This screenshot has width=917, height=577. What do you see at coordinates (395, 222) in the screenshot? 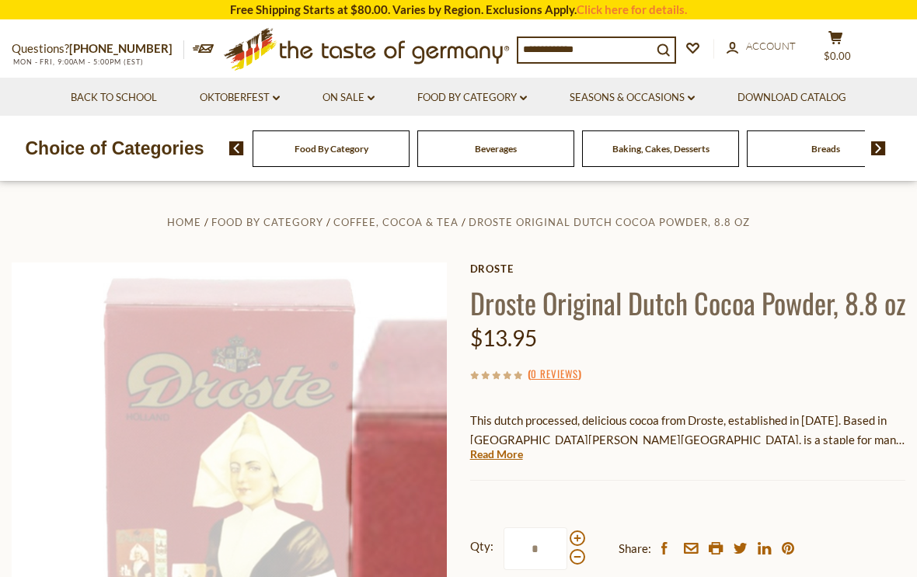
I see `a: Coffee, Cocoa & Tea` at bounding box center [395, 222].